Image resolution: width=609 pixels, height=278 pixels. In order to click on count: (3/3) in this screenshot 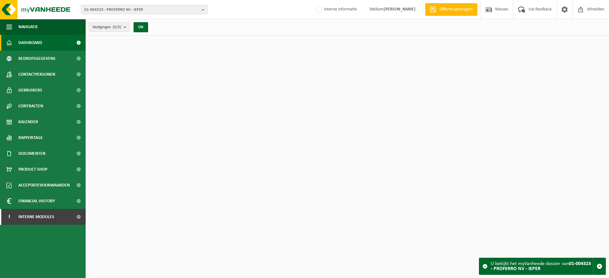, I will do `click(117, 27)`.